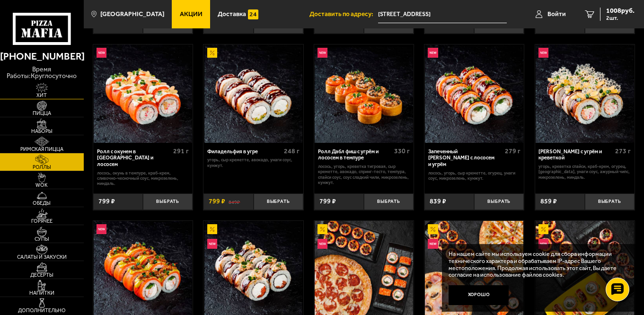  Describe the element at coordinates (364, 94) in the screenshot. I see `a: НовинкаРолл Дабл фиш с угрём и лососем в темпуре` at that location.